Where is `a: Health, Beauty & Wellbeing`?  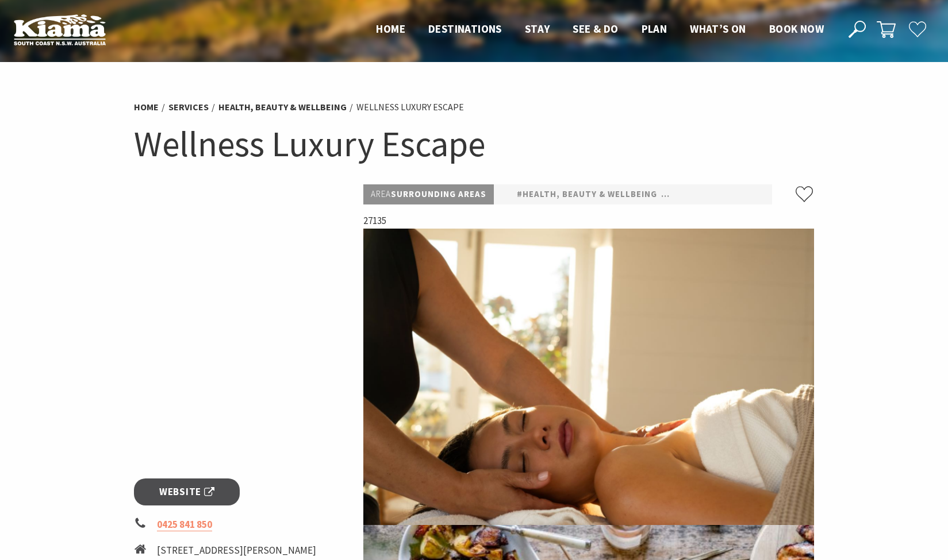
a: Health, Beauty & Wellbeing is located at coordinates (282, 107).